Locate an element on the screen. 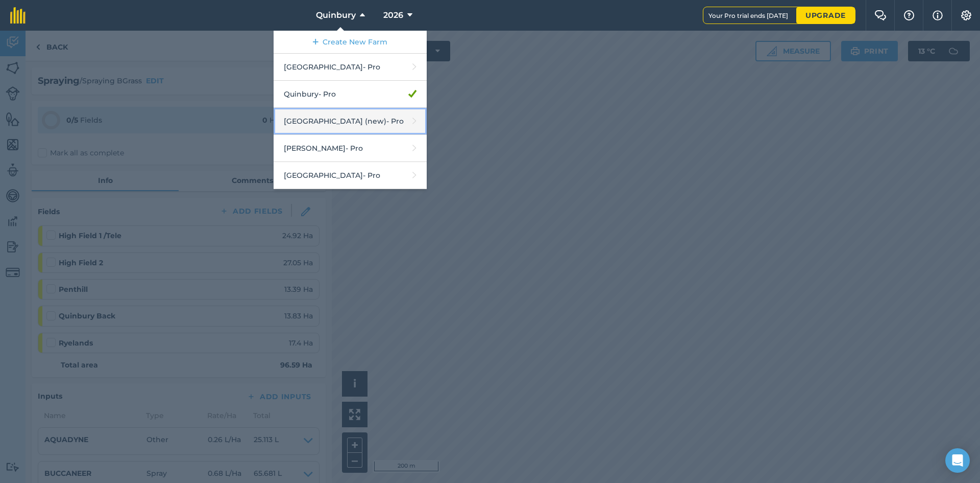 This screenshot has width=980, height=483. img: Two speech bubbles overlapping with the left bubble in the forefront is located at coordinates (881, 15).